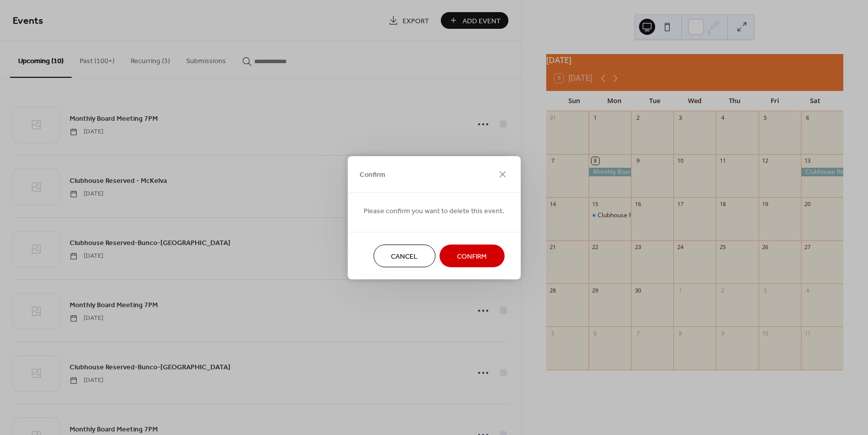 Image resolution: width=868 pixels, height=435 pixels. I want to click on span: Please confirm you want to delete this event., so click(434, 210).